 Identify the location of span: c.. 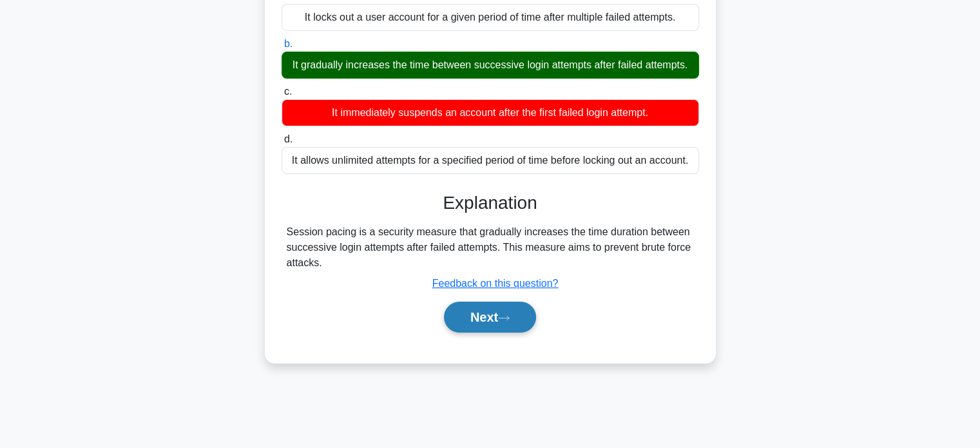
(288, 91).